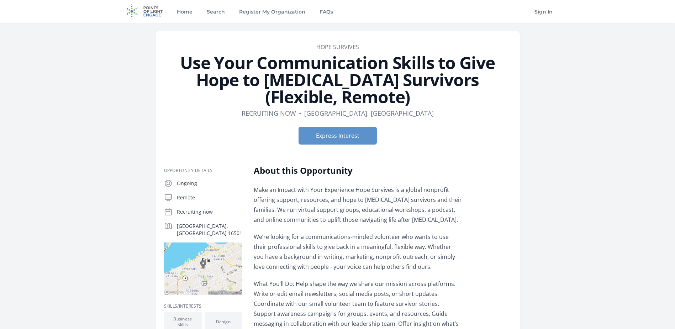 This screenshot has width=675, height=329. What do you see at coordinates (338, 136) in the screenshot?
I see `button: Express Interest` at bounding box center [338, 136].